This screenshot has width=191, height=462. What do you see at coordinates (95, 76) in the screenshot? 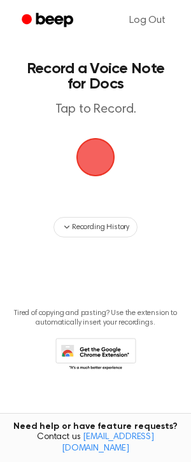
I see `h1: Record a Voice Note for Docs` at bounding box center [95, 76].